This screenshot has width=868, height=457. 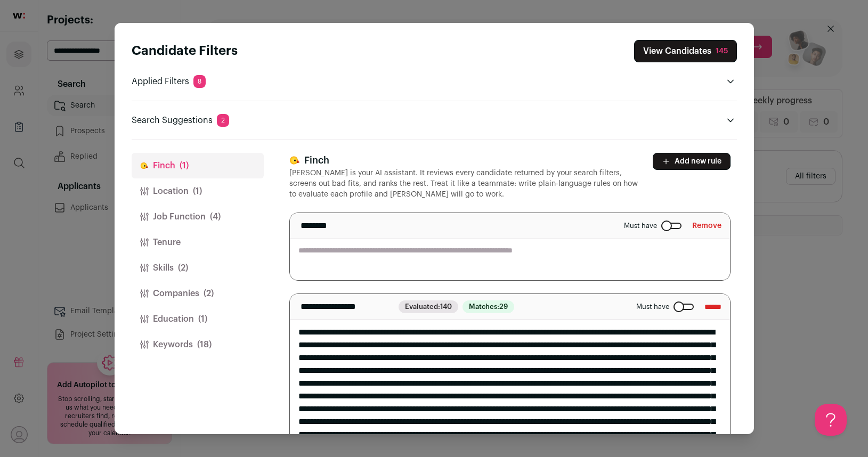 I want to click on div: 145, so click(x=721, y=51).